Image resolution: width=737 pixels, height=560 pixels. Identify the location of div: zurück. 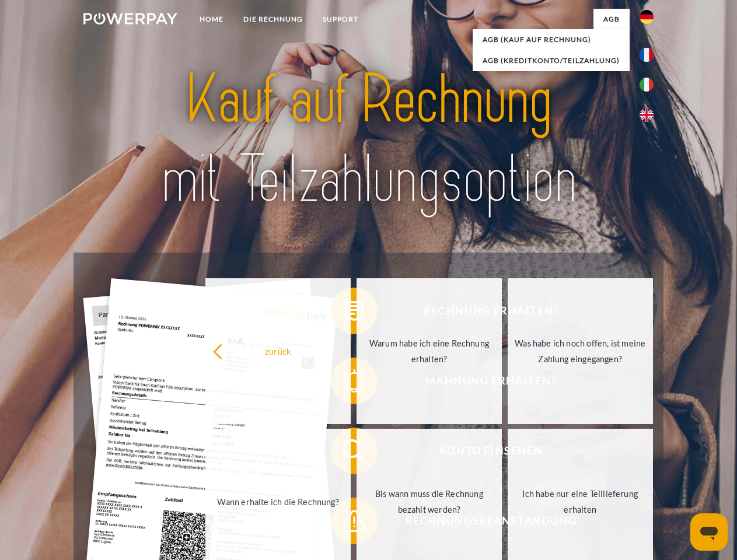
(278, 350).